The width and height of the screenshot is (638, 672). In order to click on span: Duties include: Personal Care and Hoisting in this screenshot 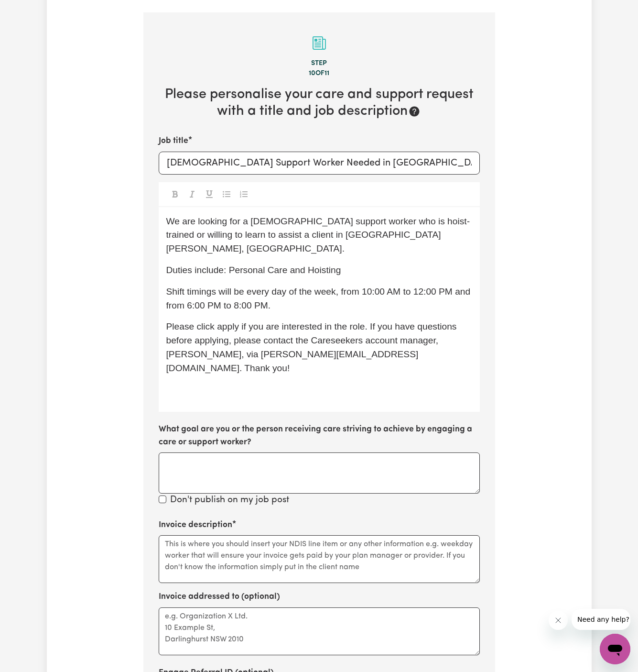, I will do `click(254, 269)`.